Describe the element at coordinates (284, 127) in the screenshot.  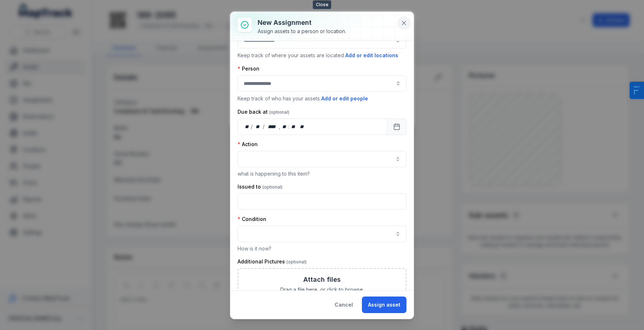
I see `div: hour,` at that location.